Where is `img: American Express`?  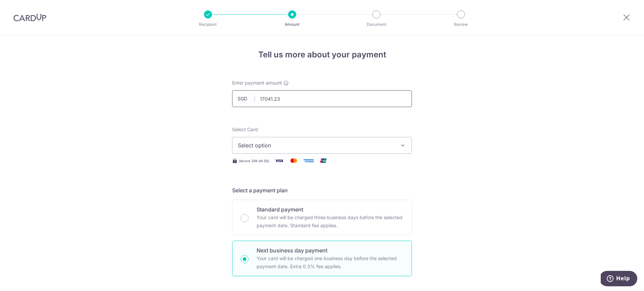 img: American Express is located at coordinates (308, 161).